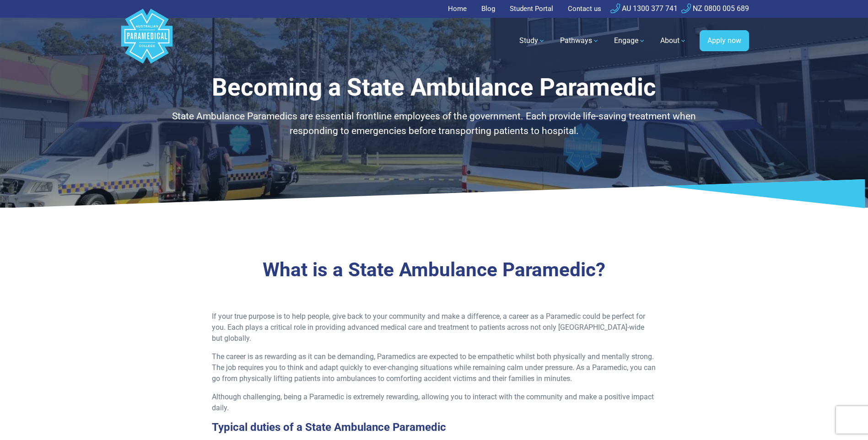 The image size is (868, 440). I want to click on p: State Ambulance Paramedics are essential frontline employees of the government. Each provide life..., so click(434, 124).